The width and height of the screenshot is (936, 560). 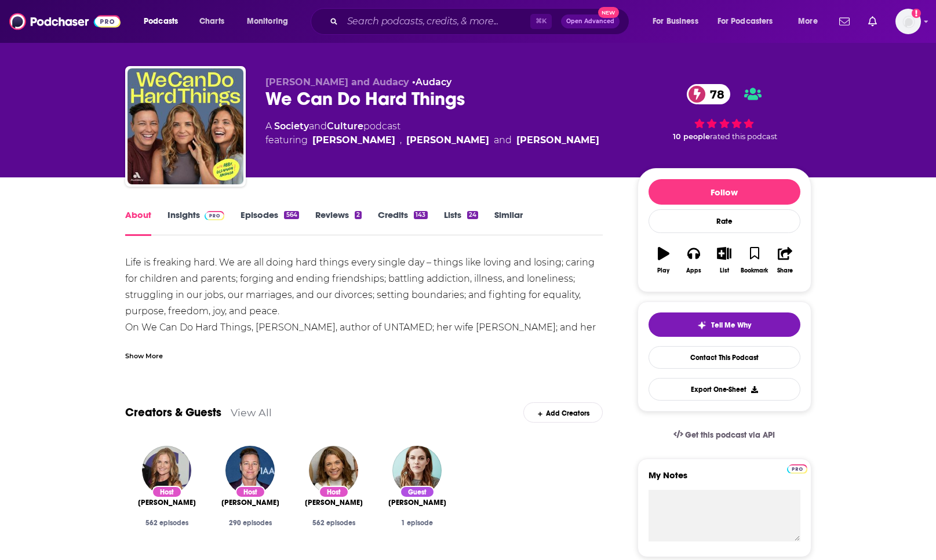 What do you see at coordinates (714, 94) in the screenshot?
I see `span: 78` at bounding box center [714, 94].